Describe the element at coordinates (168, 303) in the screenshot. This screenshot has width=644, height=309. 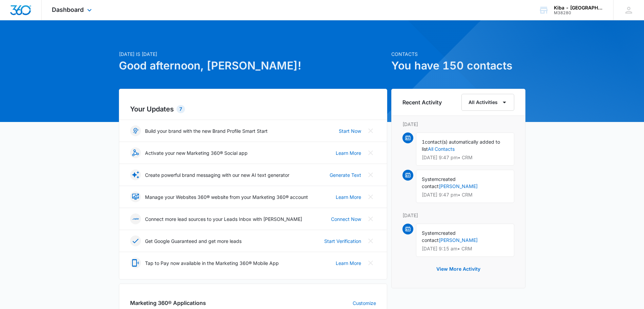
I see `h2: Marketing 360® Applications` at that location.